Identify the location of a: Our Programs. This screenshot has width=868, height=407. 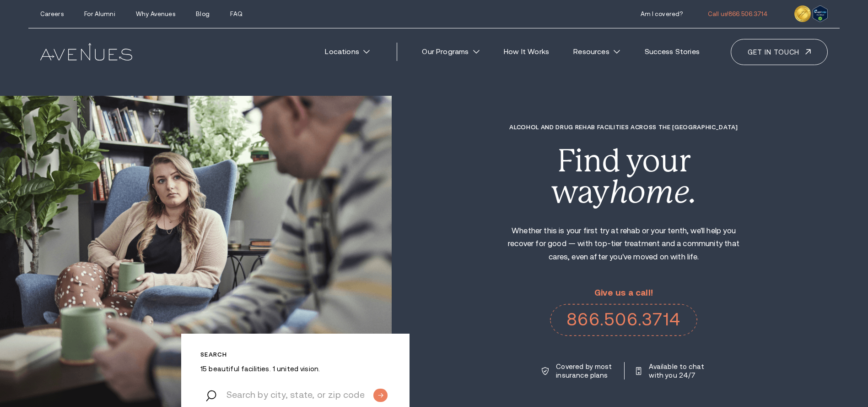
(451, 52).